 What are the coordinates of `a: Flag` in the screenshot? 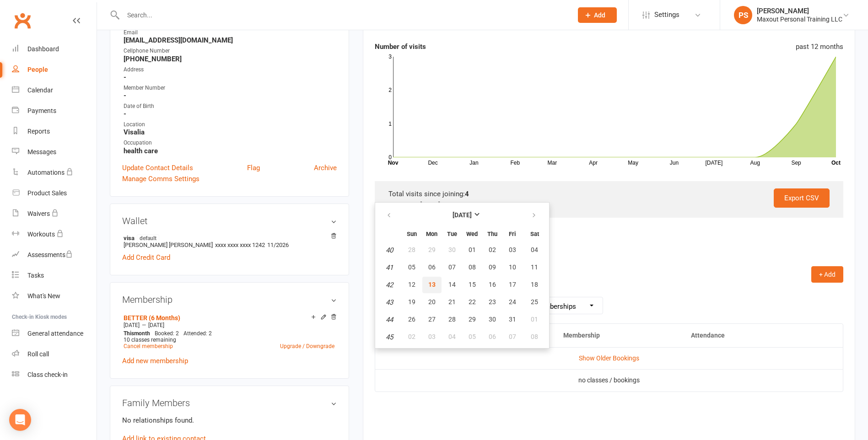 It's located at (253, 168).